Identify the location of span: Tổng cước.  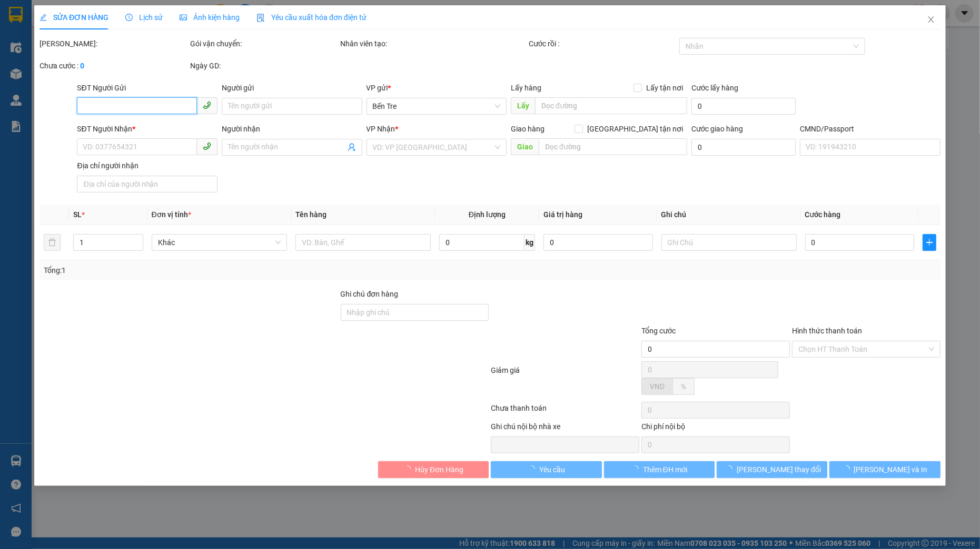
(658, 331).